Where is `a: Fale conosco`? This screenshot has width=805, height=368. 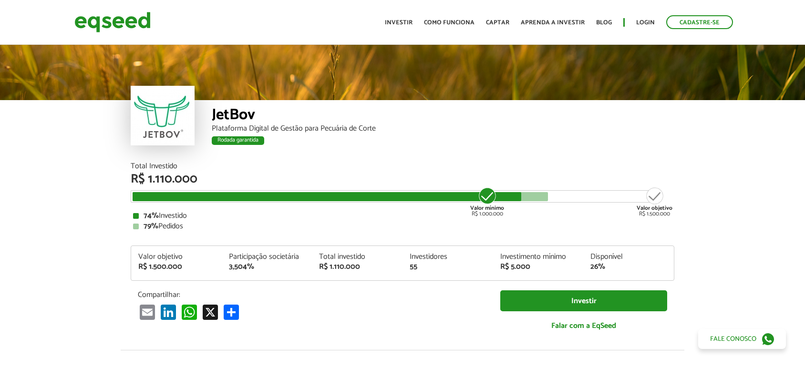 a: Fale conosco is located at coordinates (742, 339).